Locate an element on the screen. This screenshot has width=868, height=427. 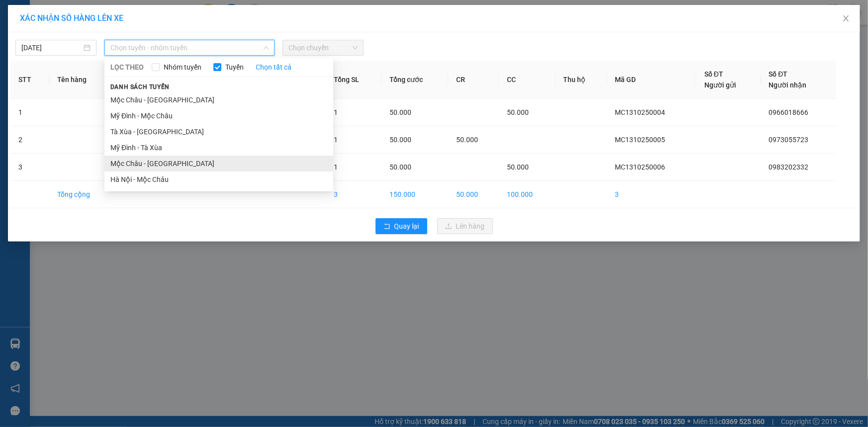
span: Người gửi is located at coordinates (720, 85).